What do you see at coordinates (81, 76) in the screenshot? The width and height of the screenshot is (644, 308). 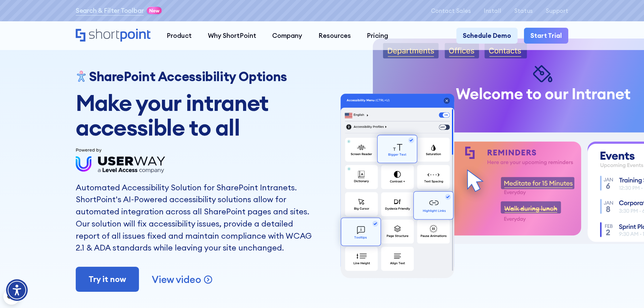 I see `img: Accessibility for SharePoint` at bounding box center [81, 76].